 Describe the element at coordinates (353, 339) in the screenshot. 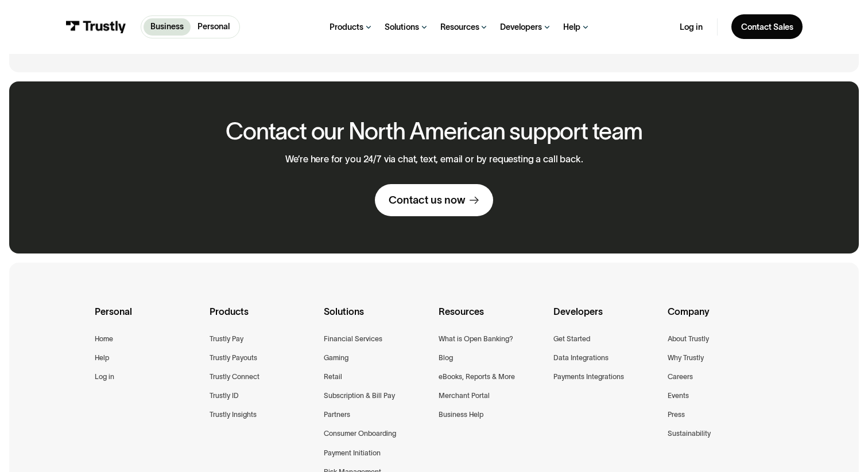

I see `div: Financial Services` at that location.